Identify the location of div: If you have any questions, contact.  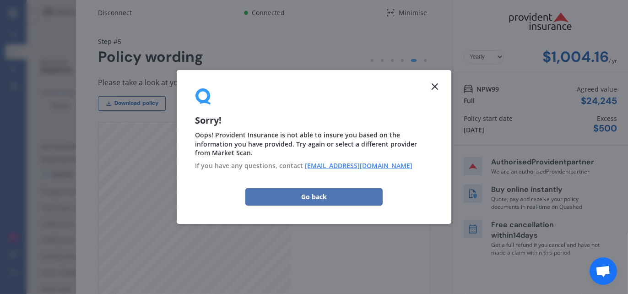
(314, 166).